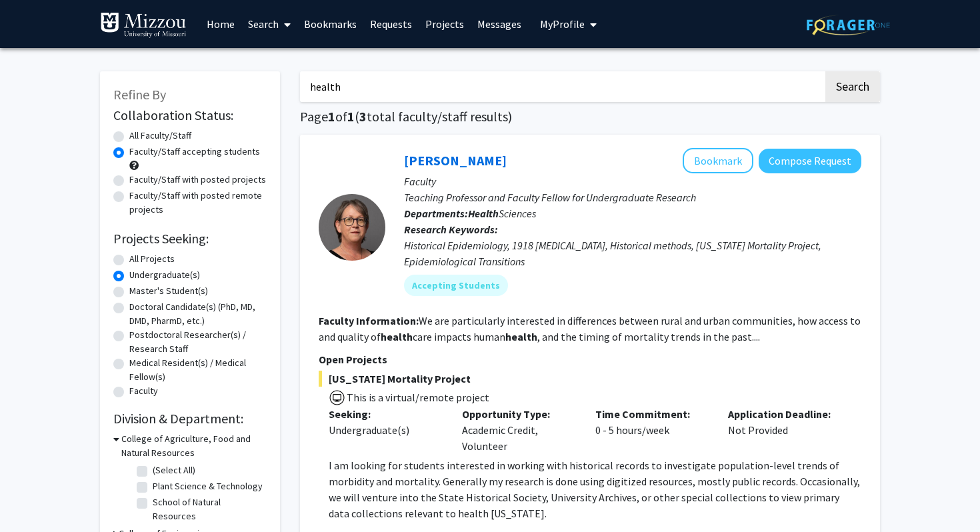 This screenshot has width=980, height=532. Describe the element at coordinates (385, 414) in the screenshot. I see `p: Seeking:` at that location.